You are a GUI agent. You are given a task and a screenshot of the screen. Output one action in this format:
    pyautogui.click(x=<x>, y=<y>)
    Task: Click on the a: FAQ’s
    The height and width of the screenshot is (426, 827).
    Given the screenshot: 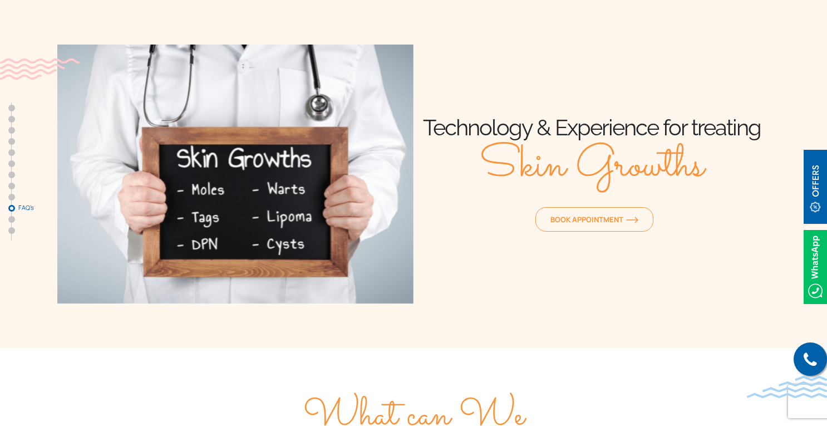 What is the action you would take?
    pyautogui.click(x=12, y=208)
    